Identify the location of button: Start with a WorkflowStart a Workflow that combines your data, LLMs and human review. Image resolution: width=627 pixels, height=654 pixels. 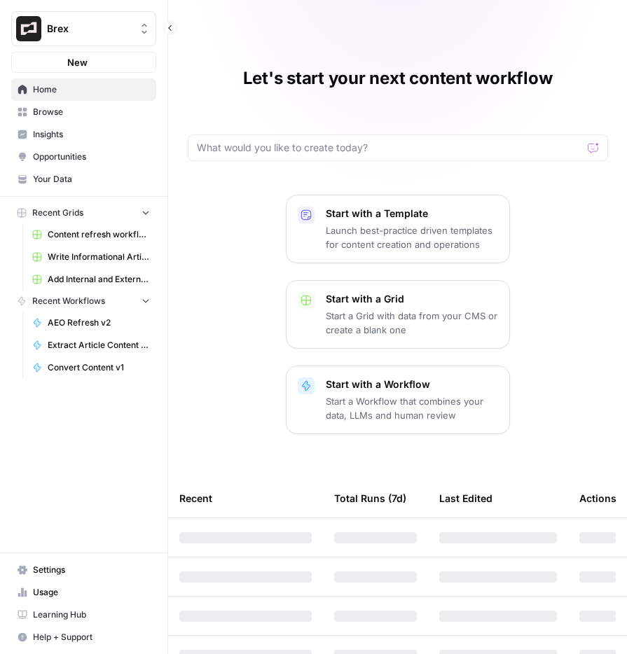
(398, 400).